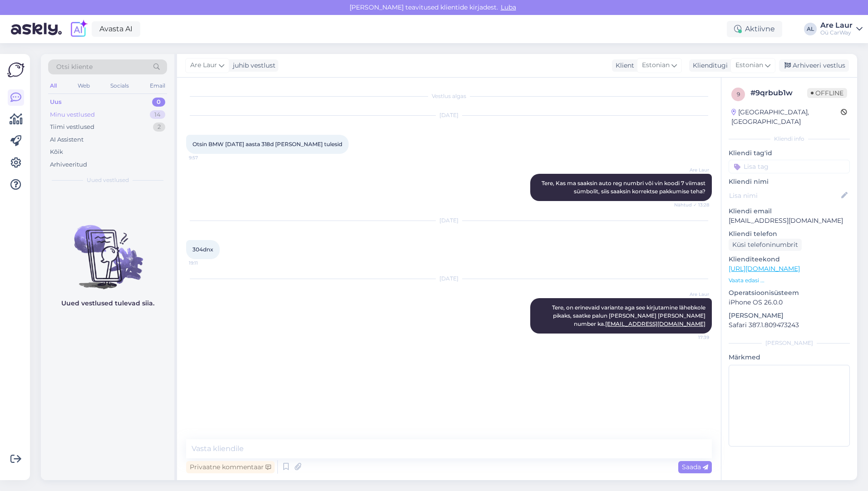 The image size is (868, 491). What do you see at coordinates (157, 114) in the screenshot?
I see `div: 14` at bounding box center [157, 114].